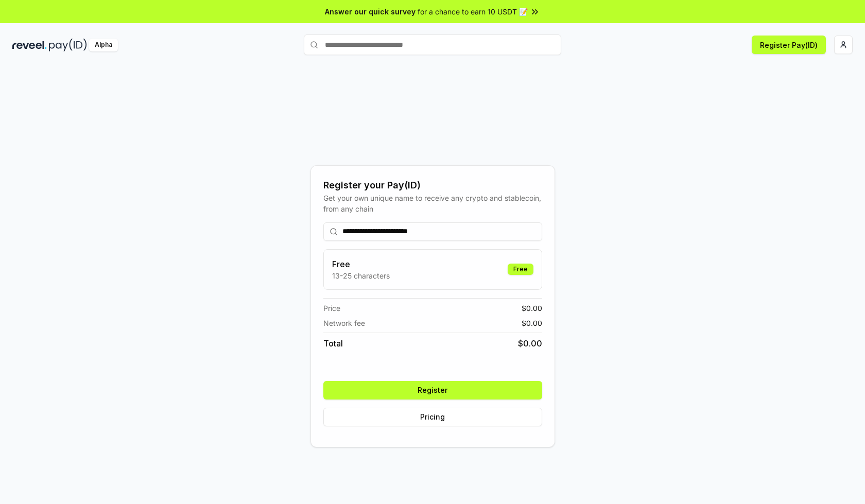 This screenshot has width=865, height=504. What do you see at coordinates (432, 203) in the screenshot?
I see `div: Get your own unique name to receive any crypto and stablecoin, from any chain` at bounding box center [432, 203].